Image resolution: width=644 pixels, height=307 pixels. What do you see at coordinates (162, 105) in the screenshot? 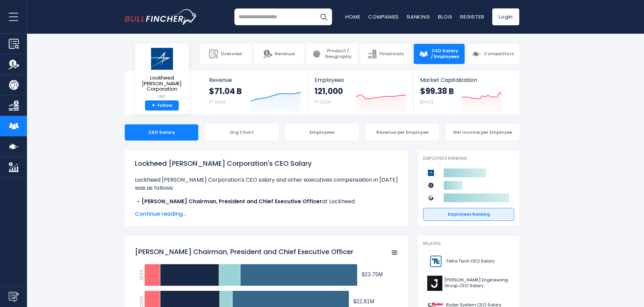
I see `a: +Follow` at bounding box center [162, 105].